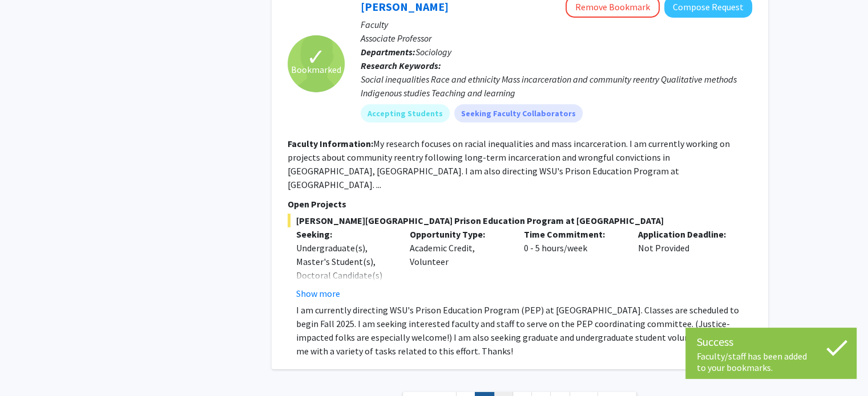 The width and height of the screenshot is (868, 396). What do you see at coordinates (518, 114) in the screenshot?
I see `mat-chip: Seeking Faculty Collaborators` at bounding box center [518, 114].